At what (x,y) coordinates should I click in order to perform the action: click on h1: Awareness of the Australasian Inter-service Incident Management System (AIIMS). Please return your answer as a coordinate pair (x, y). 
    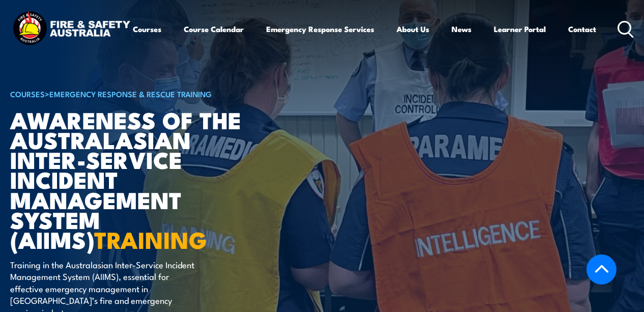
    Looking at the image, I should click on (136, 179).